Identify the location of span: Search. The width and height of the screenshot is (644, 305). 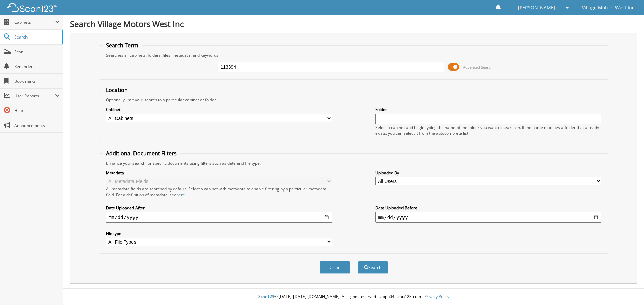
(36, 37).